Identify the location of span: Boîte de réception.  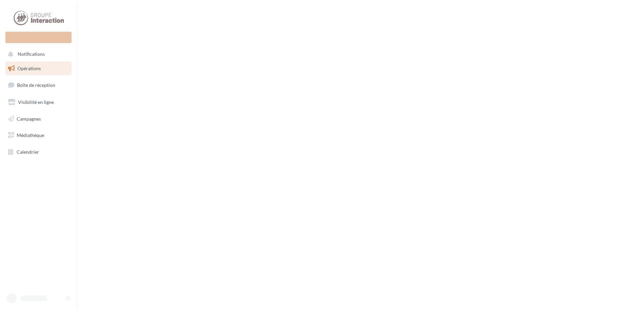
(36, 85).